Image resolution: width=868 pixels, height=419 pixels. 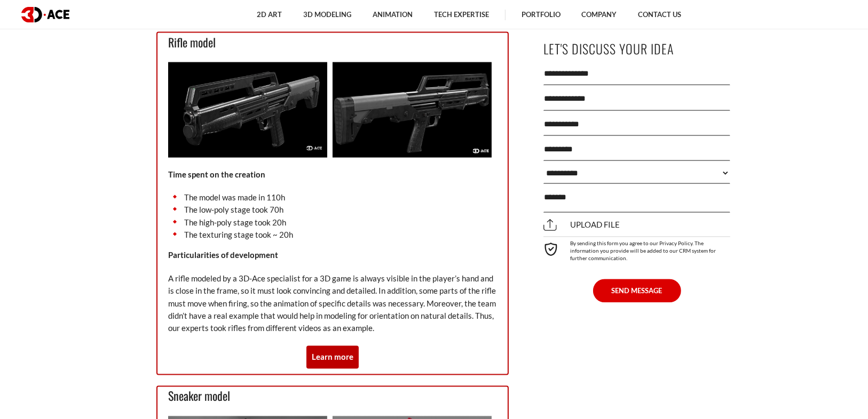 What do you see at coordinates (332, 235) in the screenshot?
I see `li: The texturing stage took ~ 20h` at bounding box center [332, 235].